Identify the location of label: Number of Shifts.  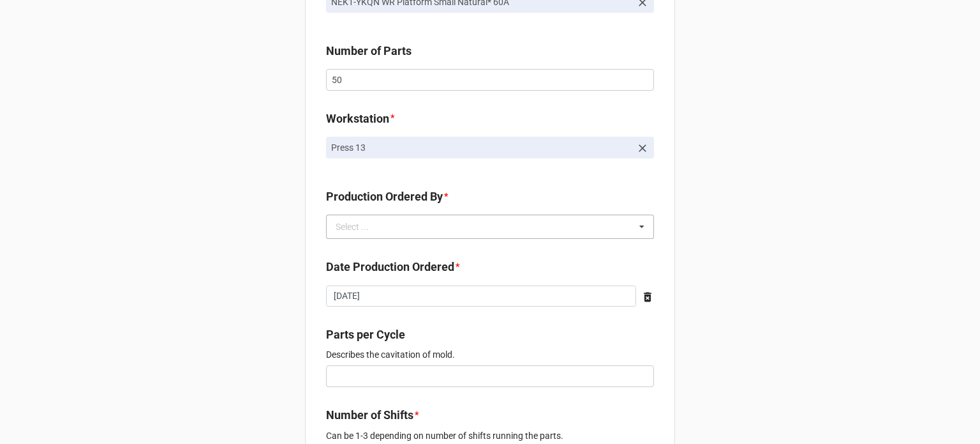
(369, 415).